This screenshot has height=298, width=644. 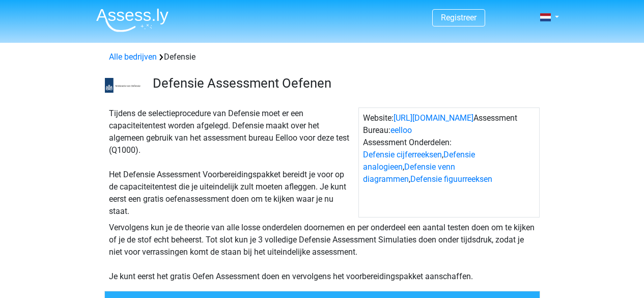 I want to click on div: Tijdens de selectieprocedure van Defensie moet er een capaciteitentest worden afgelegd. Defensie ..., so click(x=232, y=163).